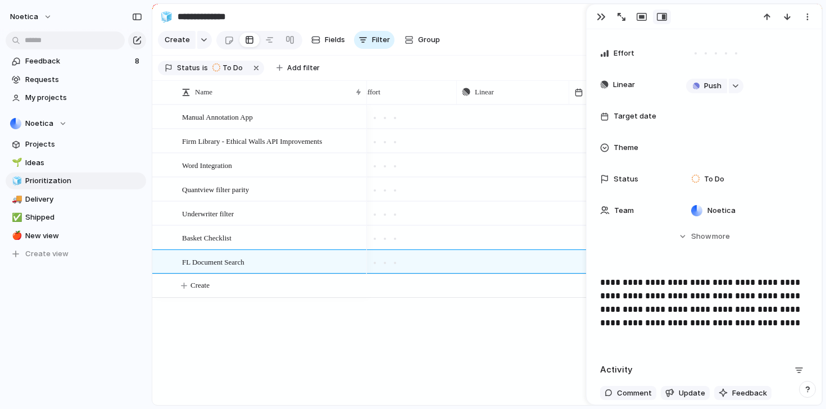 The height and width of the screenshot is (409, 826). Describe the element at coordinates (706, 86) in the screenshot. I see `button: Push` at that location.